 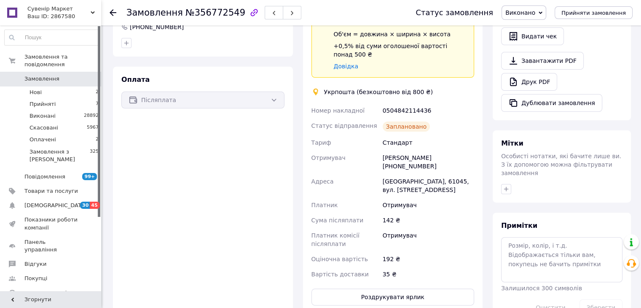 What do you see at coordinates (135, 79) in the screenshot?
I see `span: Оплата` at bounding box center [135, 79].